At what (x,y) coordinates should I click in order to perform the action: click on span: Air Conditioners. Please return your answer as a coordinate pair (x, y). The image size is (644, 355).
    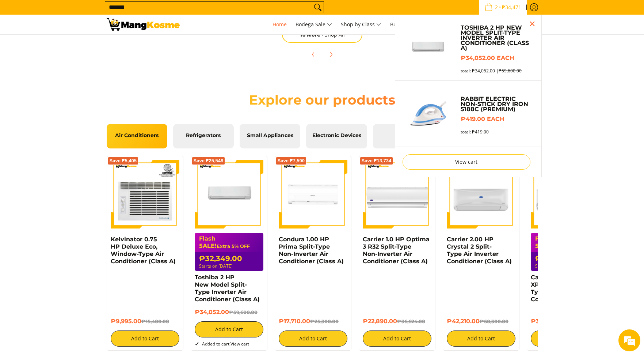
    Looking at the image, I should click on (137, 136).